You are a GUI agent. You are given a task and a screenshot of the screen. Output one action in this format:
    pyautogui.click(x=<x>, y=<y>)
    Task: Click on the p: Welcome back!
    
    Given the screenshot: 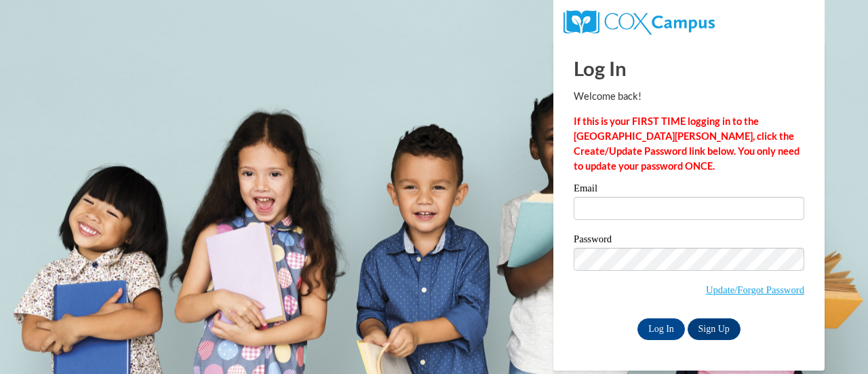 What is the action you would take?
    pyautogui.click(x=689, y=96)
    